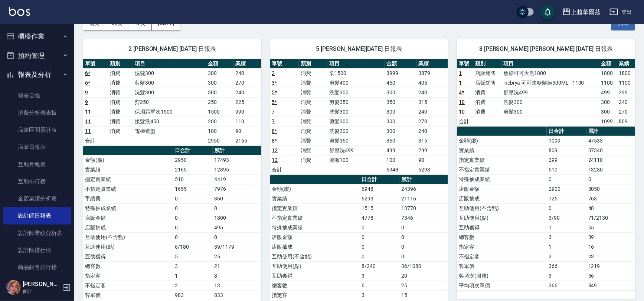 The image size is (644, 301). What do you see at coordinates (237, 286) in the screenshot?
I see `td: 13` at bounding box center [237, 286].